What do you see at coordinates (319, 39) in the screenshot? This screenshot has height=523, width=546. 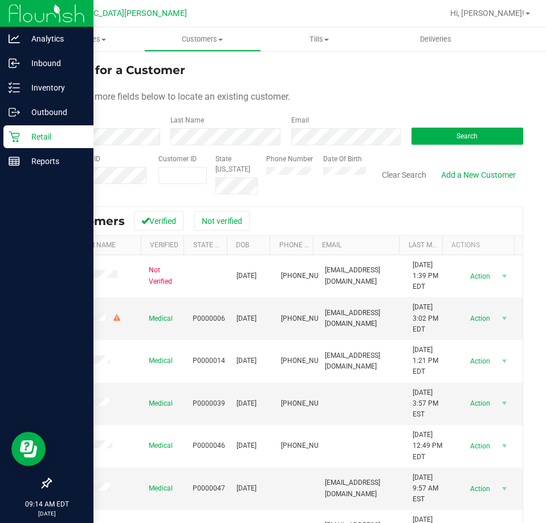 I see `a: Tills` at bounding box center [319, 39].